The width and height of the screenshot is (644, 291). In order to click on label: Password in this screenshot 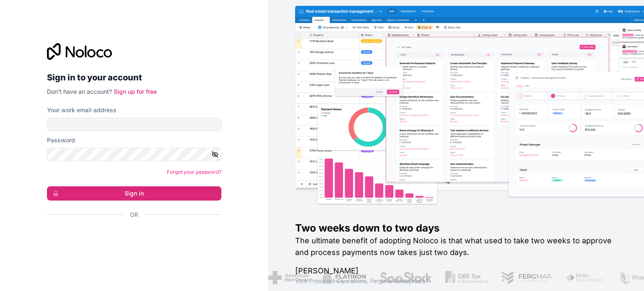, I will do `click(61, 140)`.